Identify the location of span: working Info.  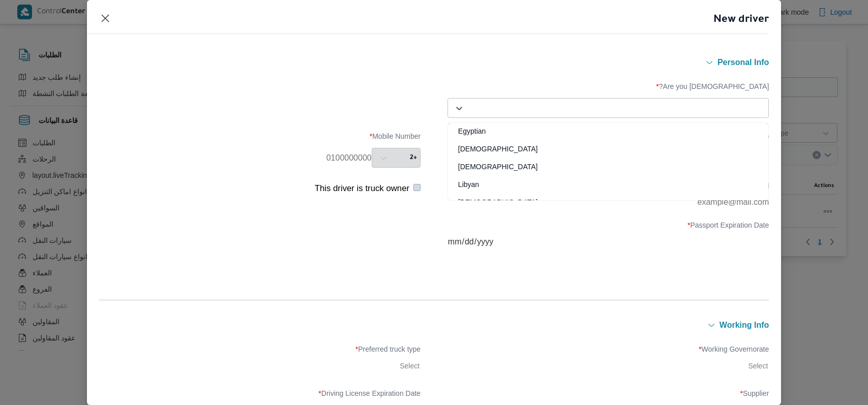
(744, 325).